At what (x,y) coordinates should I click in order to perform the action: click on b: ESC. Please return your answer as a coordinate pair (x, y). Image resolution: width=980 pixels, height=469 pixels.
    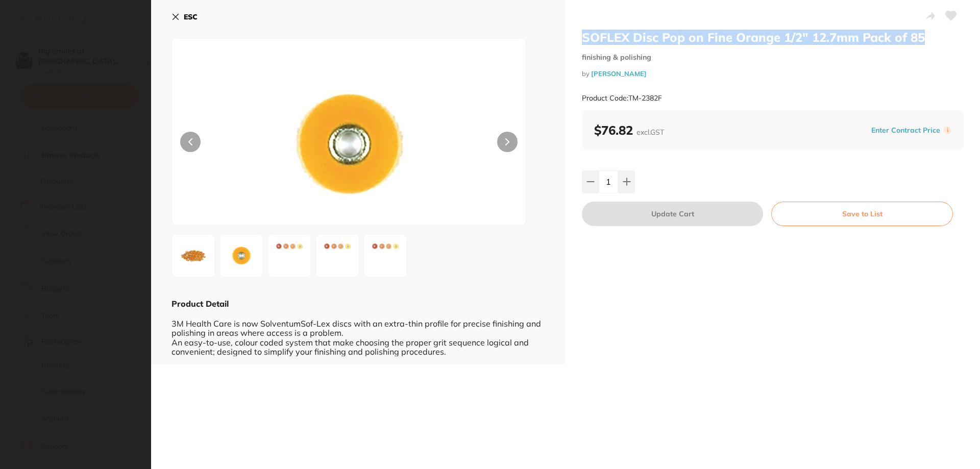
    Looking at the image, I should click on (190, 17).